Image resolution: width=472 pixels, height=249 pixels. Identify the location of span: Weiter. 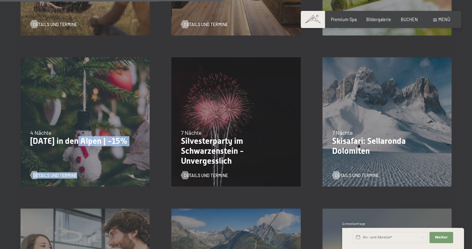
(442, 237).